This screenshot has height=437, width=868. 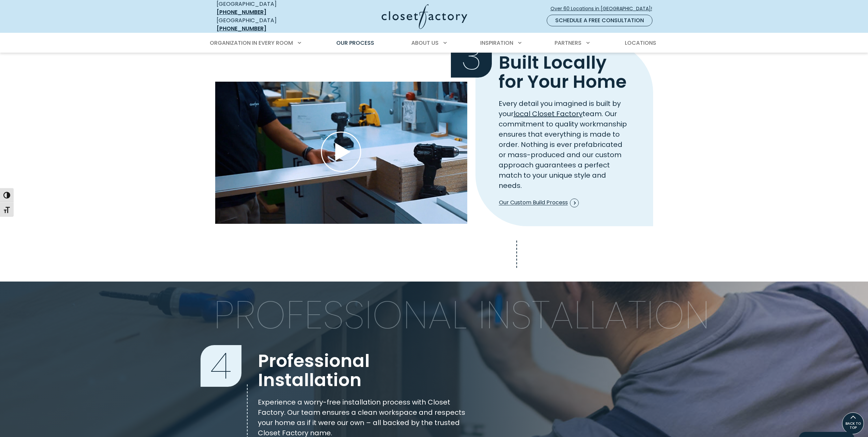 I want to click on span: Our Custom Build Process, so click(x=539, y=203).